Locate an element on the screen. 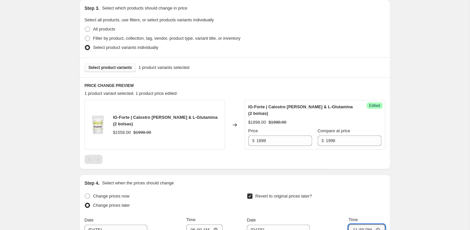 The height and width of the screenshot is (230, 470). span: Select product variants is located at coordinates (110, 67).